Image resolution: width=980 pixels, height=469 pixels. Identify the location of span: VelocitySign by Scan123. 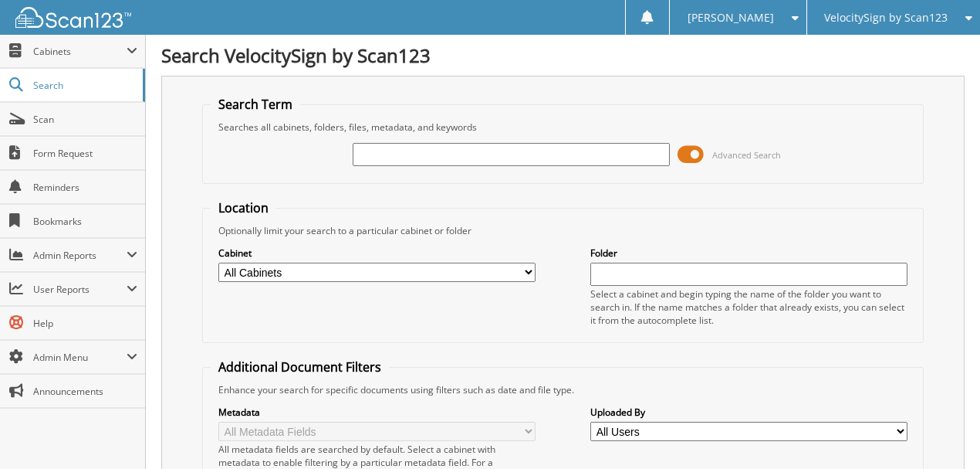
(886, 17).